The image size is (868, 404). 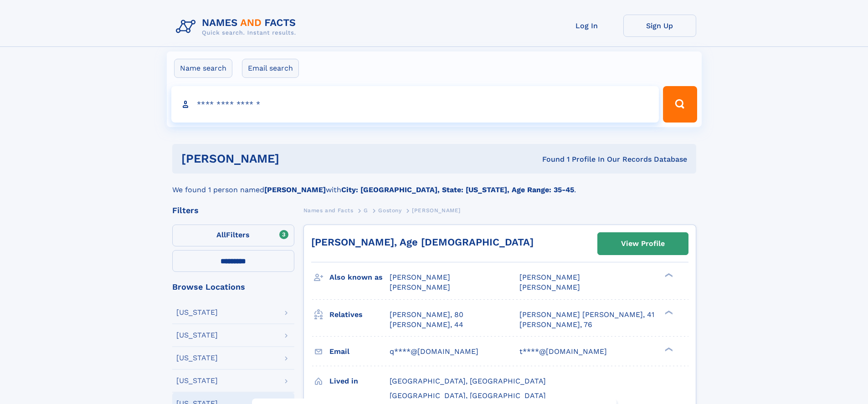 I want to click on input: search input, so click(x=415, y=104).